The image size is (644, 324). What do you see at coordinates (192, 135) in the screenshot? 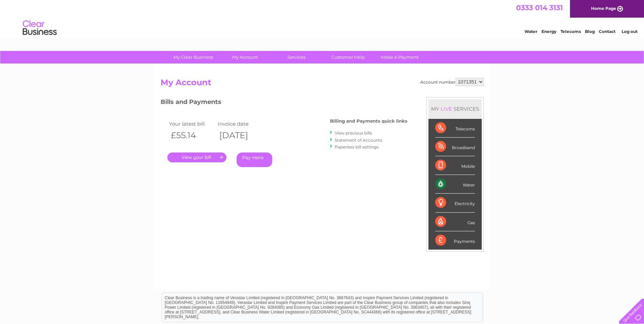
I see `th: £55.14` at bounding box center [192, 135].